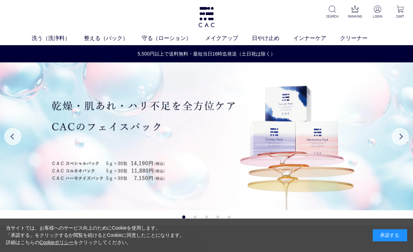 This screenshot has height=252, width=413. What do you see at coordinates (218, 216) in the screenshot?
I see `button: 4 of 5` at bounding box center [218, 216].